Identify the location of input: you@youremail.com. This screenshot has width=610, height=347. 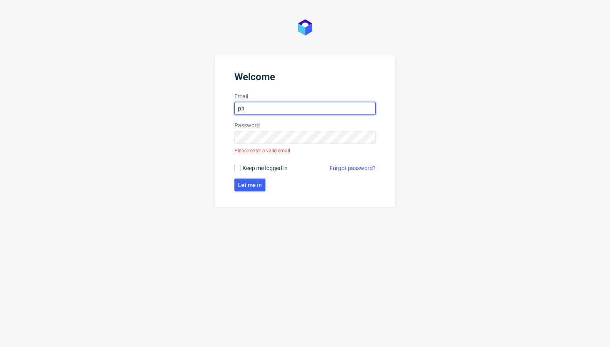
(305, 108).